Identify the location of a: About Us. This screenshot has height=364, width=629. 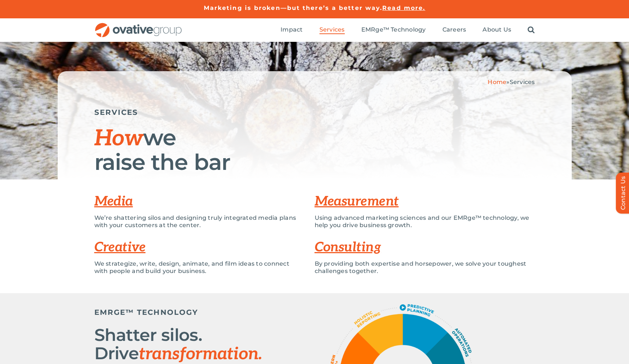
(497, 30).